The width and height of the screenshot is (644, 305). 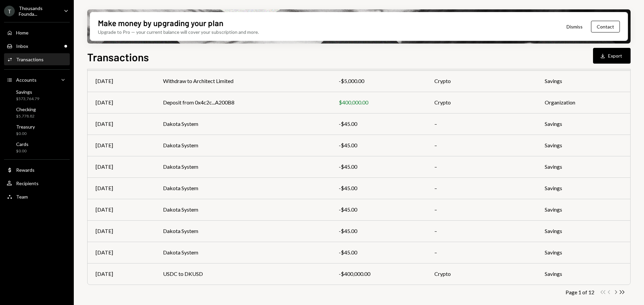 What do you see at coordinates (37, 148) in the screenshot?
I see `a: Cards$0.00` at bounding box center [37, 148].